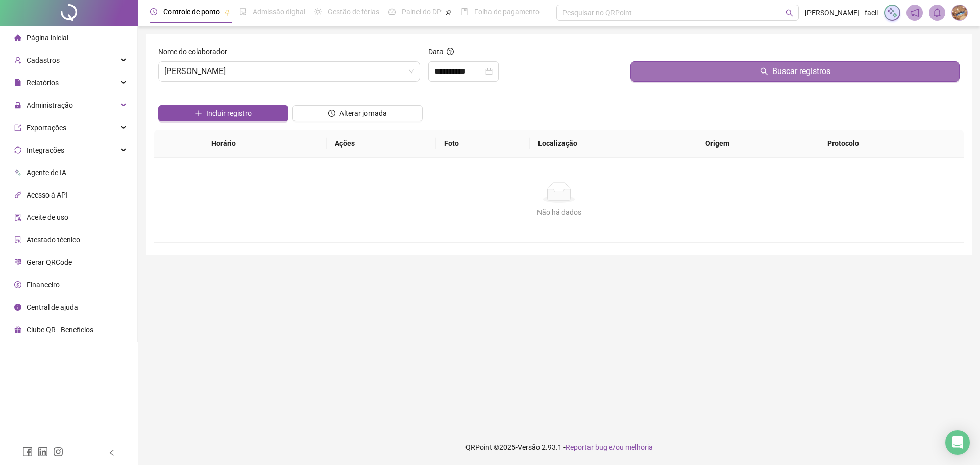 This screenshot has height=465, width=980. Describe the element at coordinates (278, 12) in the screenshot. I see `span: Admissão digital` at that location.